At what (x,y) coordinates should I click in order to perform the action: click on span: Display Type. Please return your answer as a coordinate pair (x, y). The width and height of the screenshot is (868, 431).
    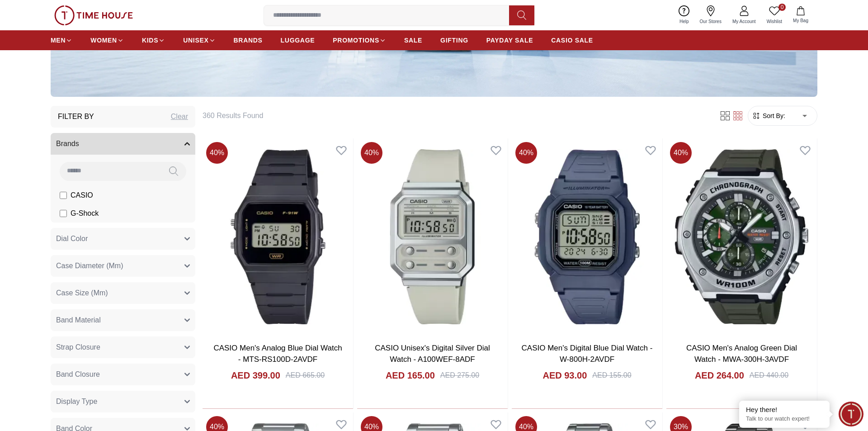
    Looking at the image, I should click on (76, 402).